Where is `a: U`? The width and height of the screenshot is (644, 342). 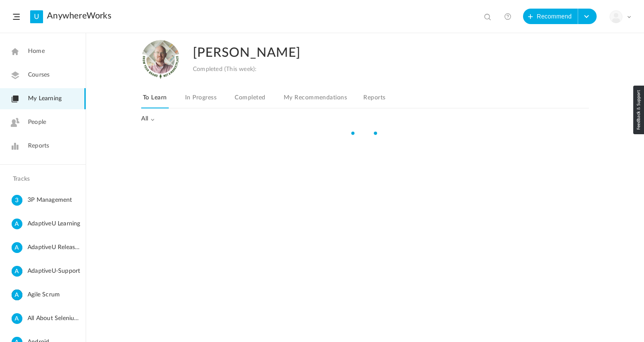 a: U is located at coordinates (36, 16).